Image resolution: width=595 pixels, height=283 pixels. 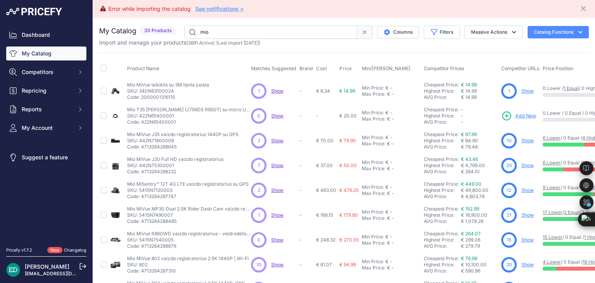 What do you see at coordinates (219, 9) in the screenshot?
I see `a: See notifications >` at bounding box center [219, 9].